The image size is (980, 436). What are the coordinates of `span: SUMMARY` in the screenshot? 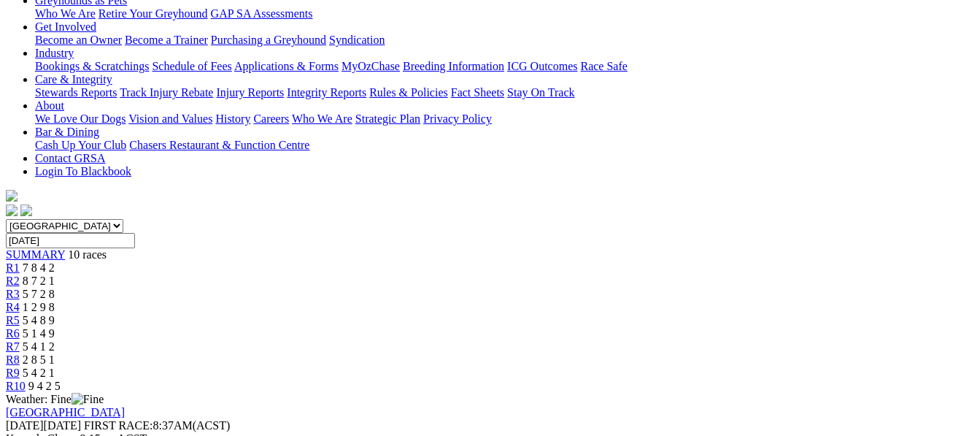 It's located at (35, 254).